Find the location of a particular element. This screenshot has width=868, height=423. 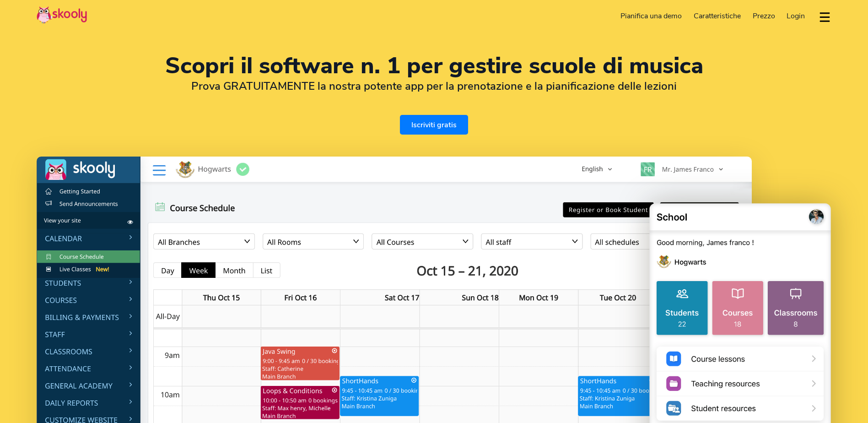

span: Prezzo is located at coordinates (763, 16).